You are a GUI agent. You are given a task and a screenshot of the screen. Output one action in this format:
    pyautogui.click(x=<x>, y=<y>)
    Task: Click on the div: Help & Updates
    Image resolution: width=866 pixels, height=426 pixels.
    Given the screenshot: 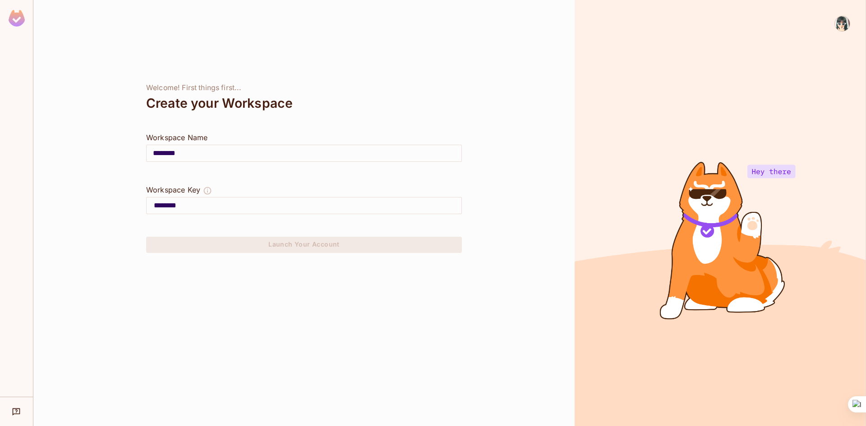 What is the action you would take?
    pyautogui.click(x=16, y=412)
    